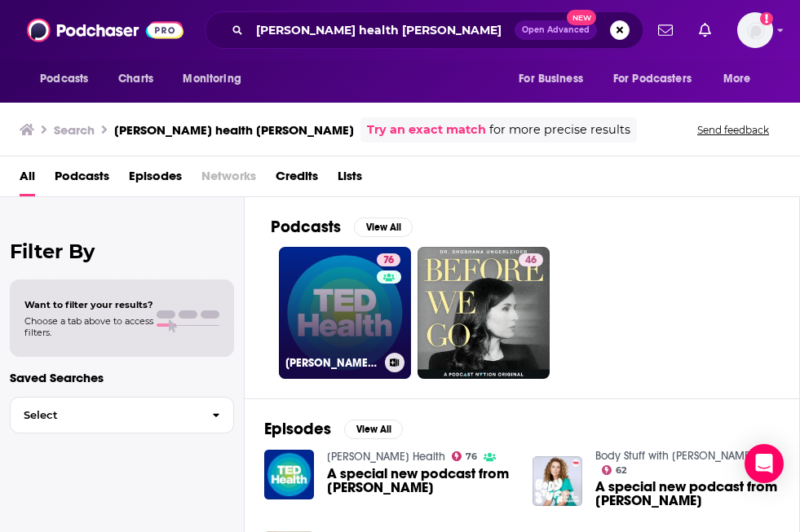  I want to click on h2: Podcasts, so click(306, 227).